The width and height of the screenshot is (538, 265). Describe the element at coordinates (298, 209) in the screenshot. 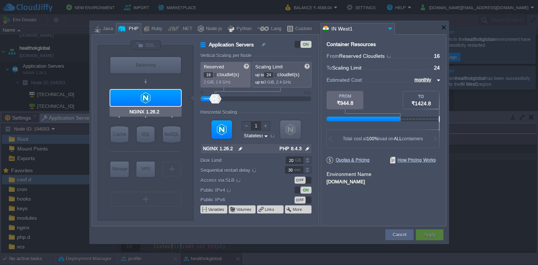

I see `button: More` at that location.